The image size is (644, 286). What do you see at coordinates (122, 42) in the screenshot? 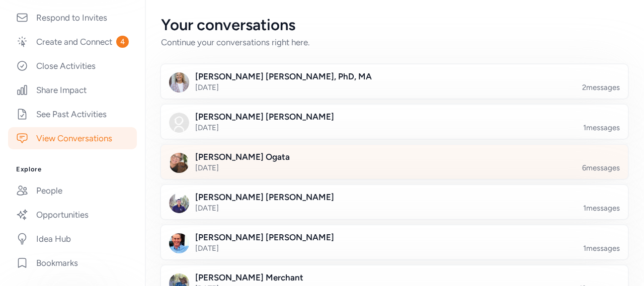
I see `span: 4` at bounding box center [122, 42].